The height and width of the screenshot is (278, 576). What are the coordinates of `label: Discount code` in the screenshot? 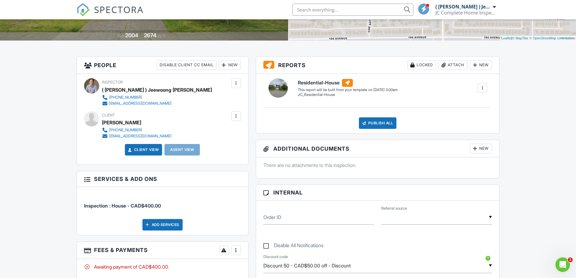 It's located at (275, 257).